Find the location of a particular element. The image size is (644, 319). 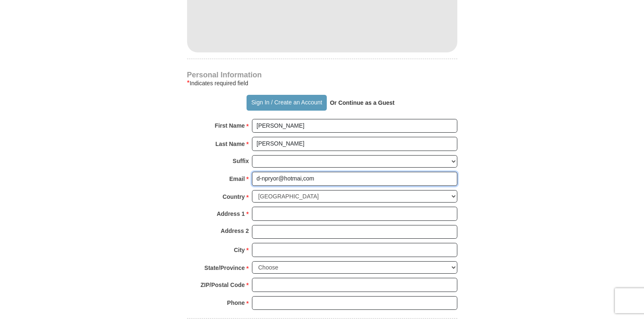

h4: Personal Information is located at coordinates (322, 75).